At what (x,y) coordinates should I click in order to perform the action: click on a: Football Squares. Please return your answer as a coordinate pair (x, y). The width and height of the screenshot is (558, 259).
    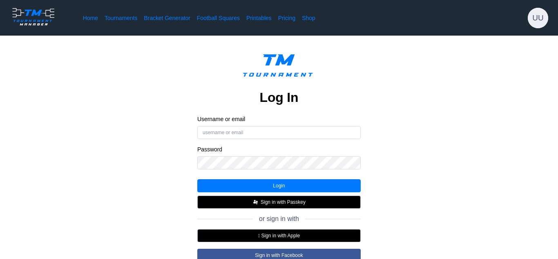
    Looking at the image, I should click on (218, 18).